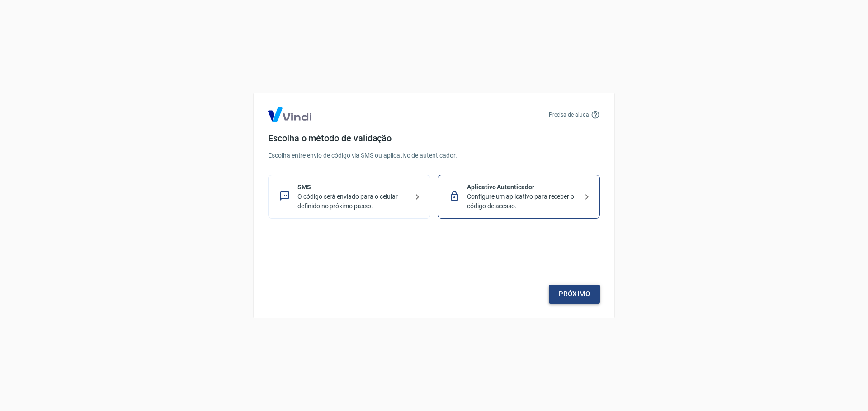 The height and width of the screenshot is (411, 868). I want to click on p: SMS, so click(352, 187).